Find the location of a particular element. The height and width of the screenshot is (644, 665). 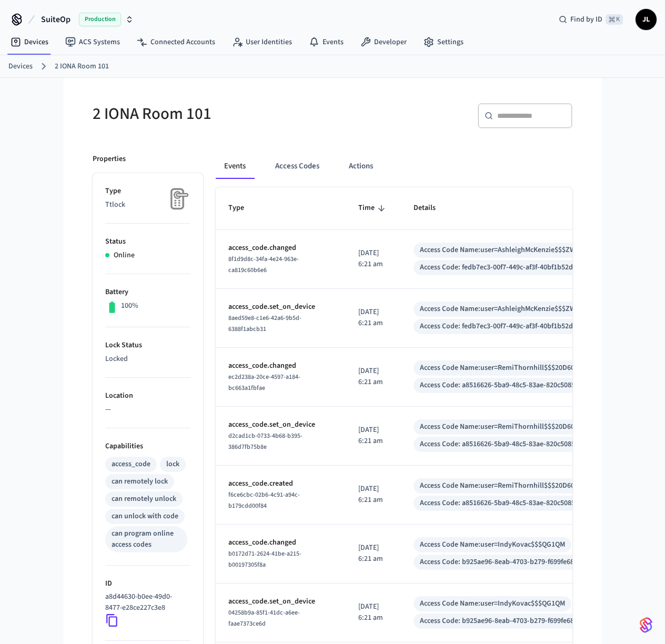

span: Find by ID is located at coordinates (586, 19).